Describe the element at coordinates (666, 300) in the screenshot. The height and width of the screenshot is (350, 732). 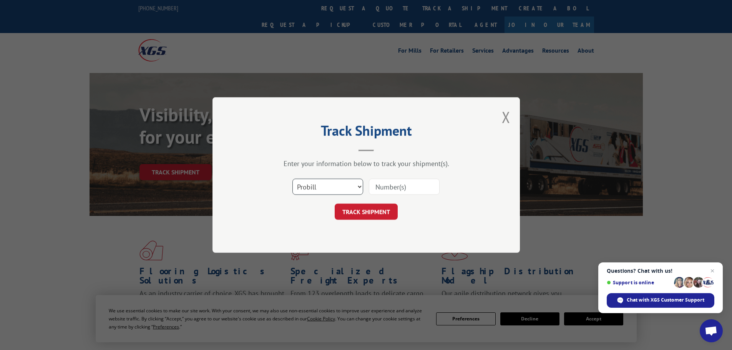
I see `span: Chat with XGS Customer Support` at that location.